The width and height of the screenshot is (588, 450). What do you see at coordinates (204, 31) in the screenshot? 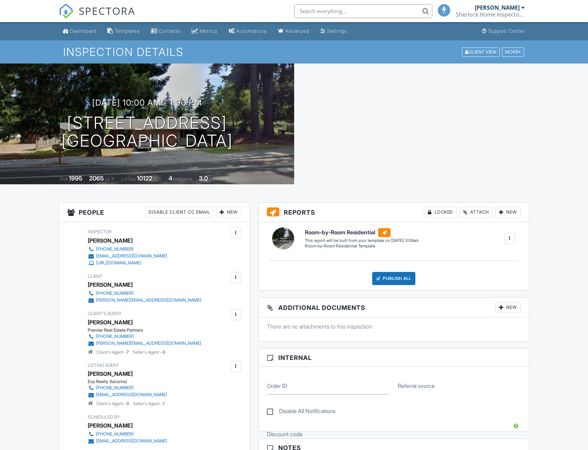
I see `a: Metrics` at bounding box center [204, 31].